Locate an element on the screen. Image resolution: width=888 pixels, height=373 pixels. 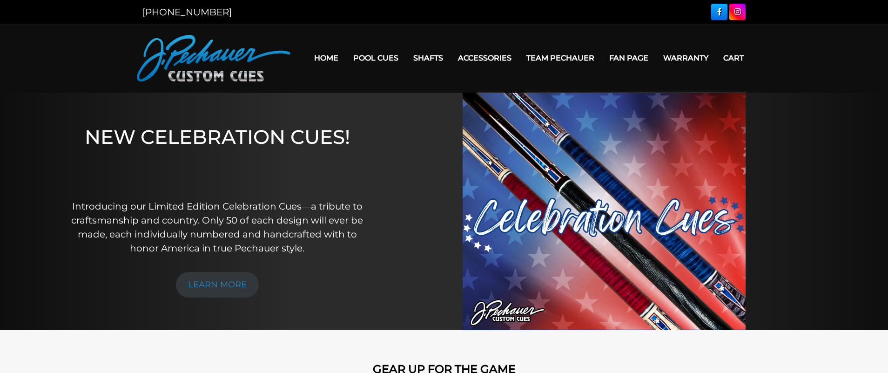
a: Accessories is located at coordinates (484, 58).